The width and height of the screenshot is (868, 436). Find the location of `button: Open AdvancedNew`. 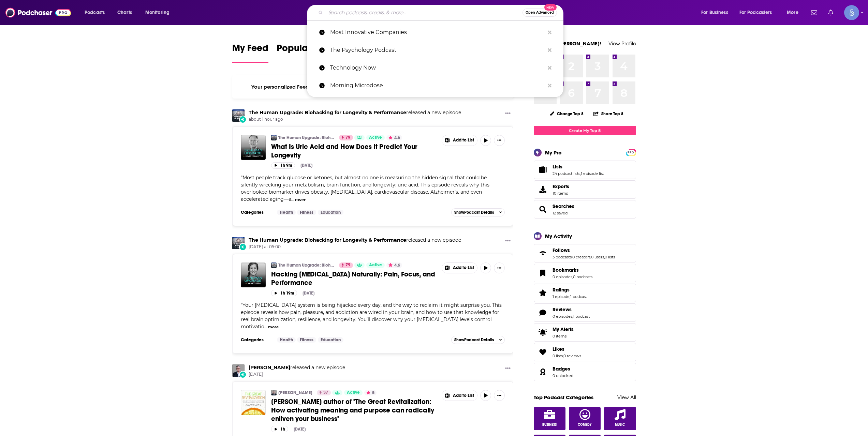

button: Open AdvancedNew is located at coordinates (539, 12).